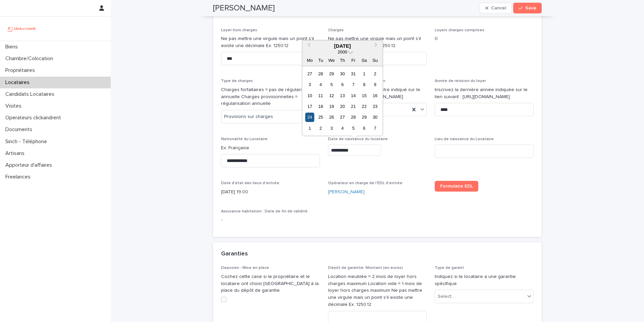 This screenshot has width=644, height=322. What do you see at coordinates (353, 60) in the screenshot?
I see `div: Fr` at bounding box center [353, 60].